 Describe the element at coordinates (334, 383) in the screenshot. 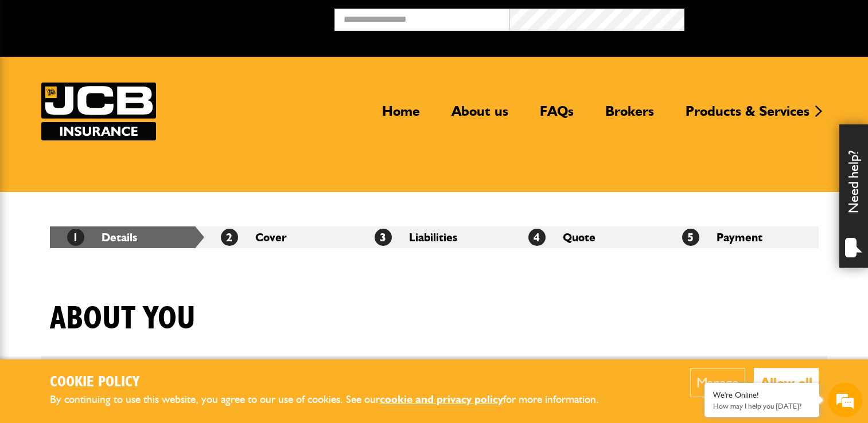

I see `h2: Cookie Policy` at that location.